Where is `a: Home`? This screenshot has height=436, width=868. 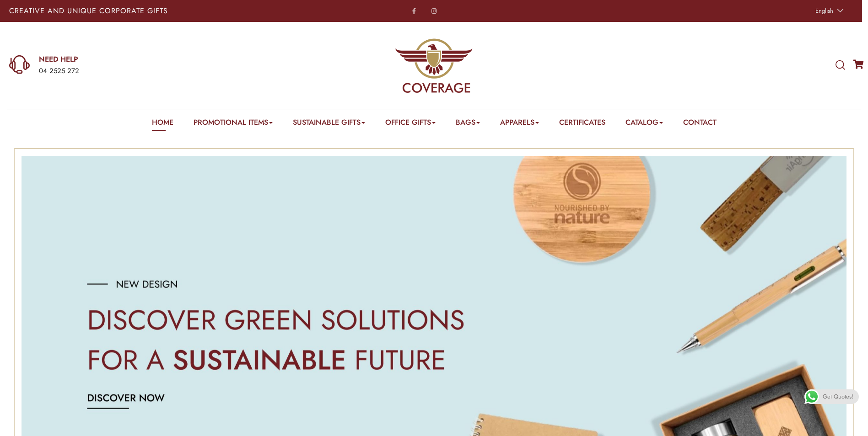
a: Home is located at coordinates (163, 124).